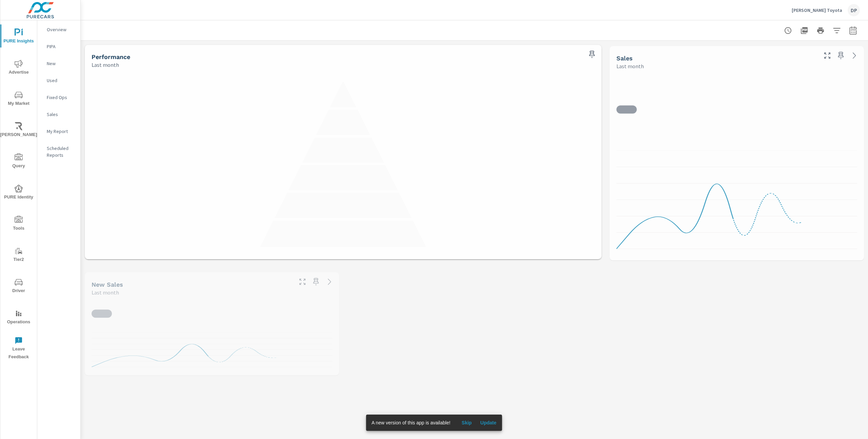 This screenshot has width=868, height=439. I want to click on h5: Performance, so click(111, 57).